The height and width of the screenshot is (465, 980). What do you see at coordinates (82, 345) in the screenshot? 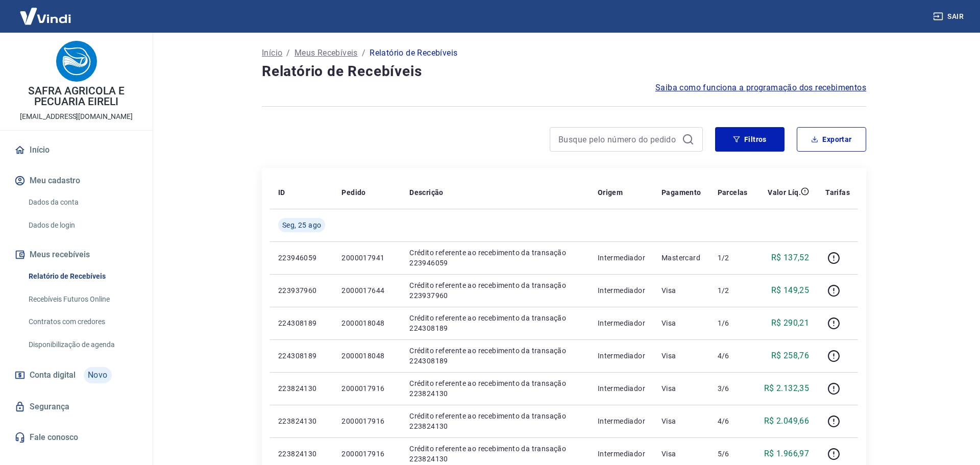
I see `a: Disponibilização de agenda` at bounding box center [82, 345].